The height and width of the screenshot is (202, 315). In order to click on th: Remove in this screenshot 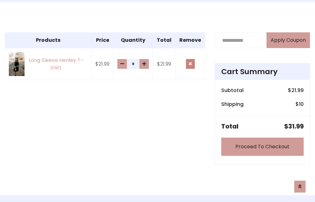, I will do `click(190, 41)`.